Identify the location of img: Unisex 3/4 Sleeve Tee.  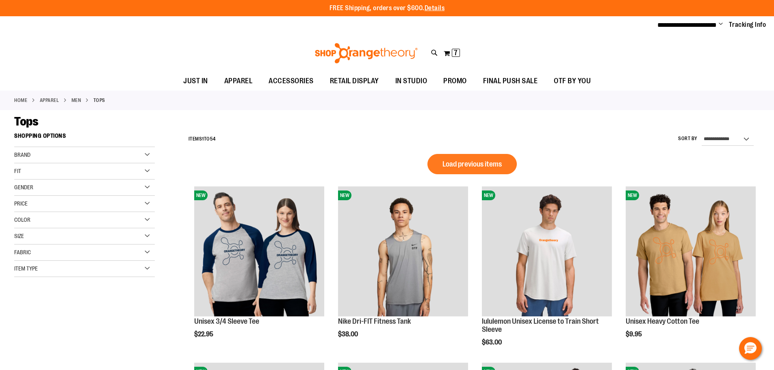
(259, 251).